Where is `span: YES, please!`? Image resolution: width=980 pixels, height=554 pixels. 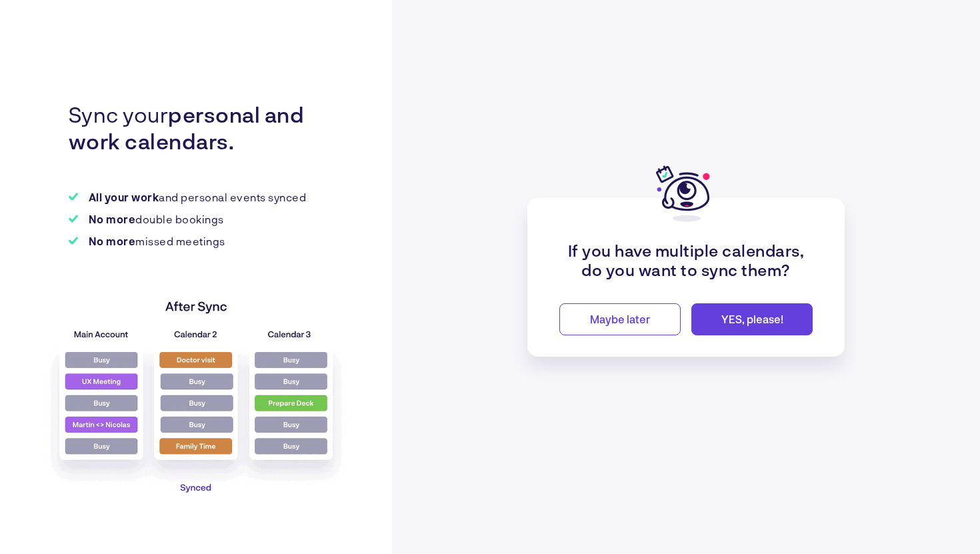 span: YES, please! is located at coordinates (752, 318).